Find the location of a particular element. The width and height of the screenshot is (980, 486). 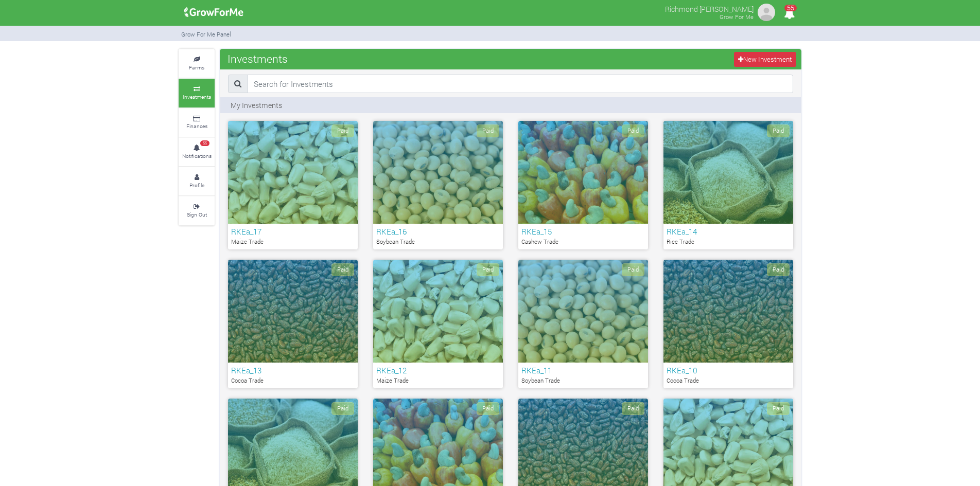

i: Notifications is located at coordinates (789, 13).